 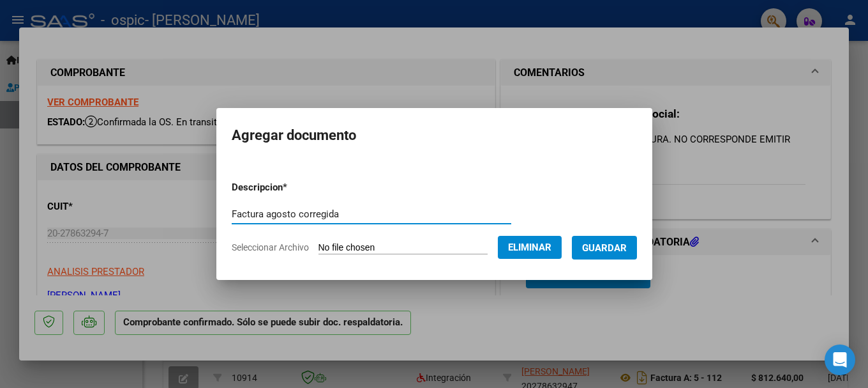 What do you see at coordinates (434, 135) in the screenshot?
I see `h2: Agregar documento` at bounding box center [434, 135].